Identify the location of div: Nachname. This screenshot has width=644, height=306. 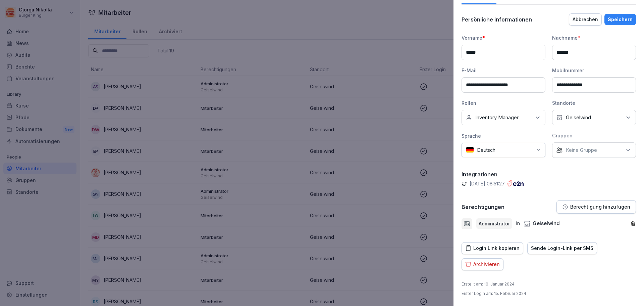
(594, 38).